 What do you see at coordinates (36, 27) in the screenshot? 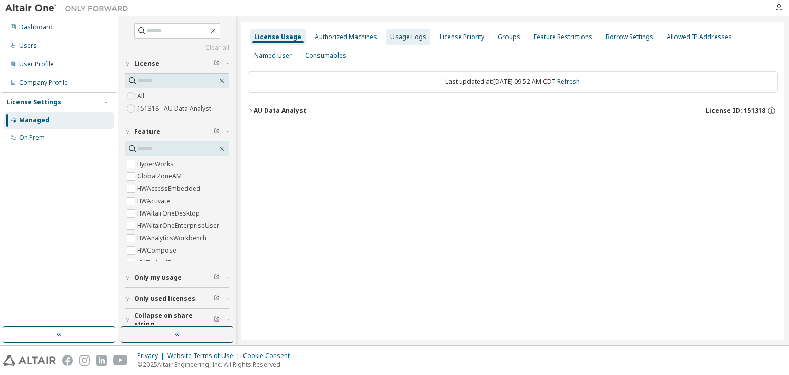
I see `div: Dashboard` at bounding box center [36, 27].